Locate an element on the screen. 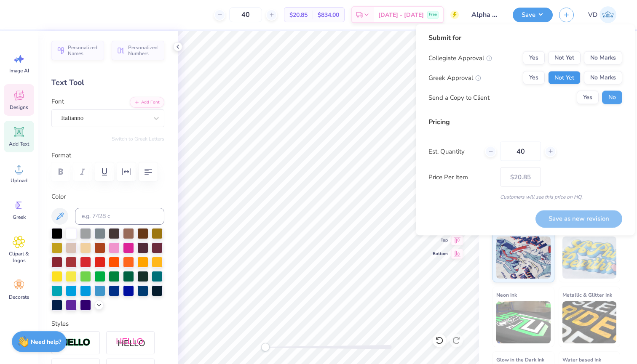 The image size is (637, 364). span: Top is located at coordinates (440, 240).